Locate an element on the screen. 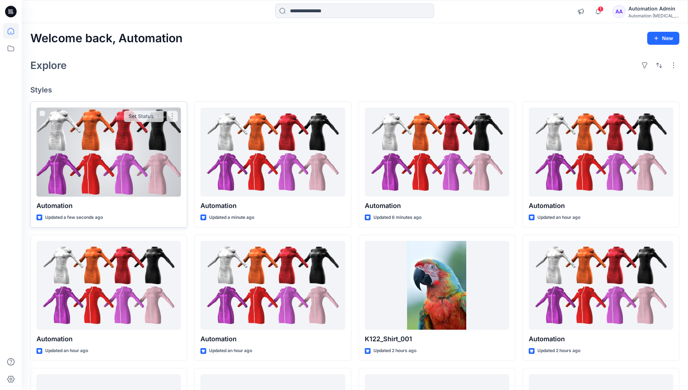 Image resolution: width=688 pixels, height=390 pixels. div: Automation Admin is located at coordinates (654, 9).